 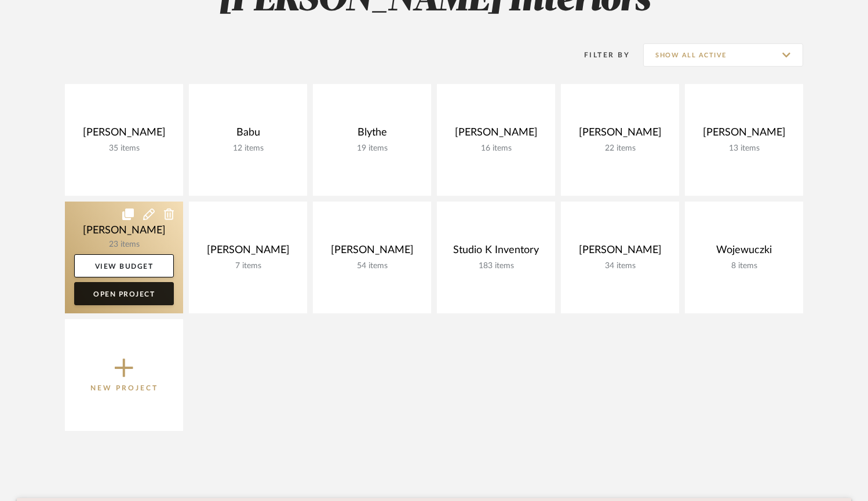 I want to click on div: 35 items, so click(x=124, y=149).